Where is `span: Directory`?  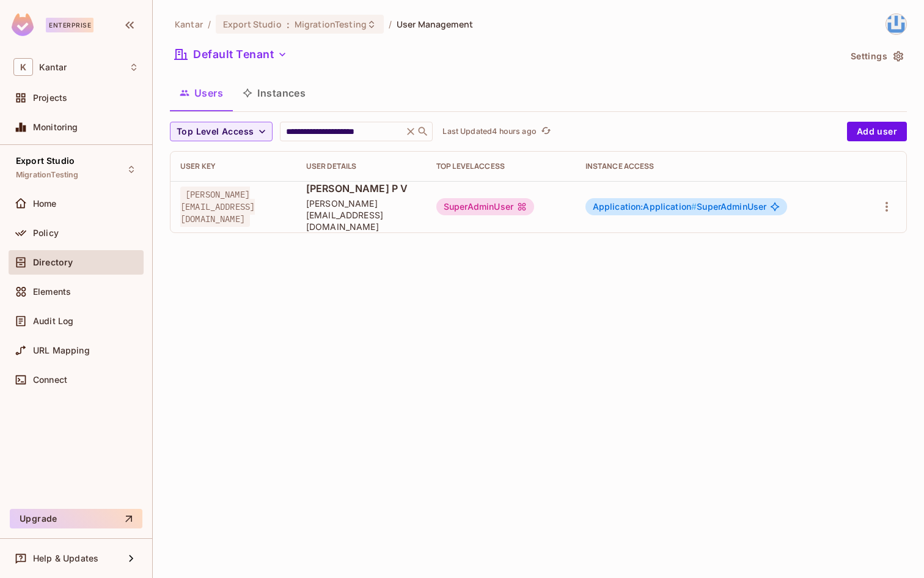
span: Directory is located at coordinates (53, 263).